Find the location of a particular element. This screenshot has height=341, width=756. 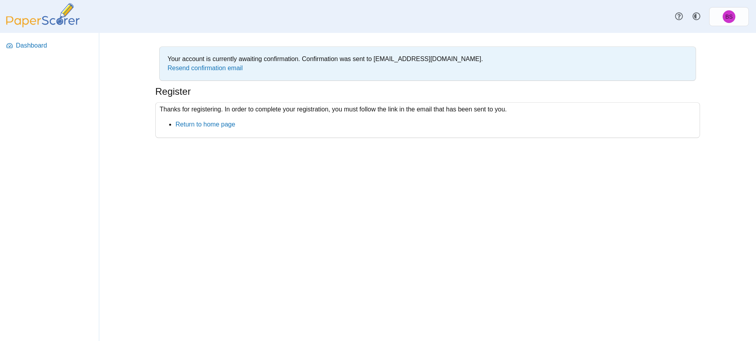

h1: Register is located at coordinates (173, 92).